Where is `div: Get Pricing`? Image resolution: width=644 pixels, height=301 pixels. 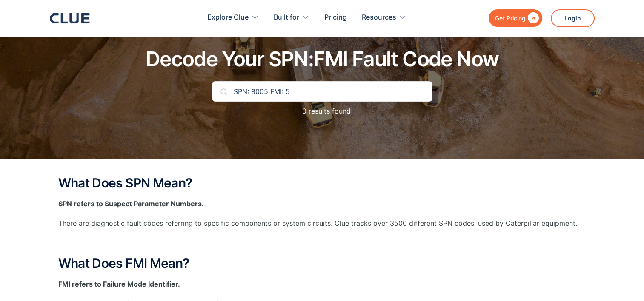 div: Get Pricing is located at coordinates (510, 18).